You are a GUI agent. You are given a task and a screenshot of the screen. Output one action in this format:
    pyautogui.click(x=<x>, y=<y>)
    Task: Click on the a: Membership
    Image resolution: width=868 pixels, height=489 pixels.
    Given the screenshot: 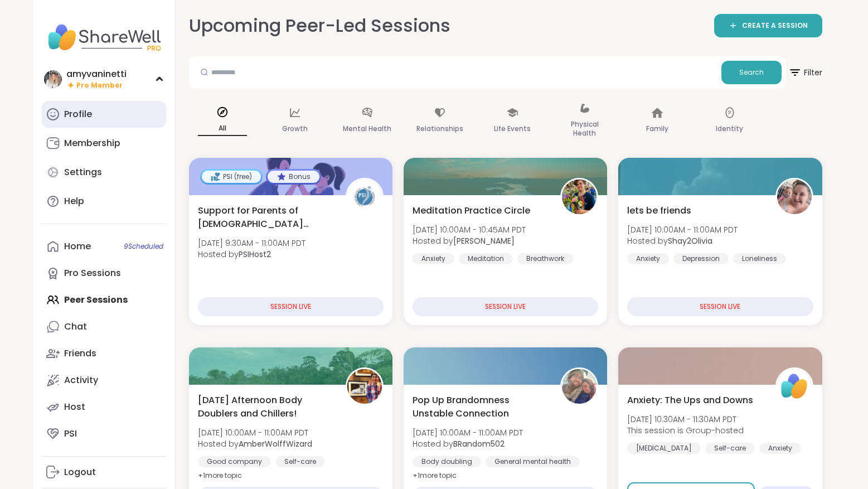 What is the action you would take?
    pyautogui.click(x=104, y=143)
    